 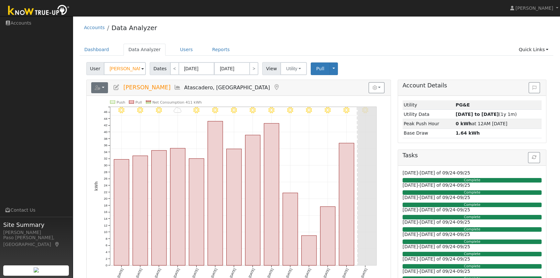 What do you see at coordinates (121, 102) in the screenshot?
I see `text: Push` at bounding box center [121, 102].